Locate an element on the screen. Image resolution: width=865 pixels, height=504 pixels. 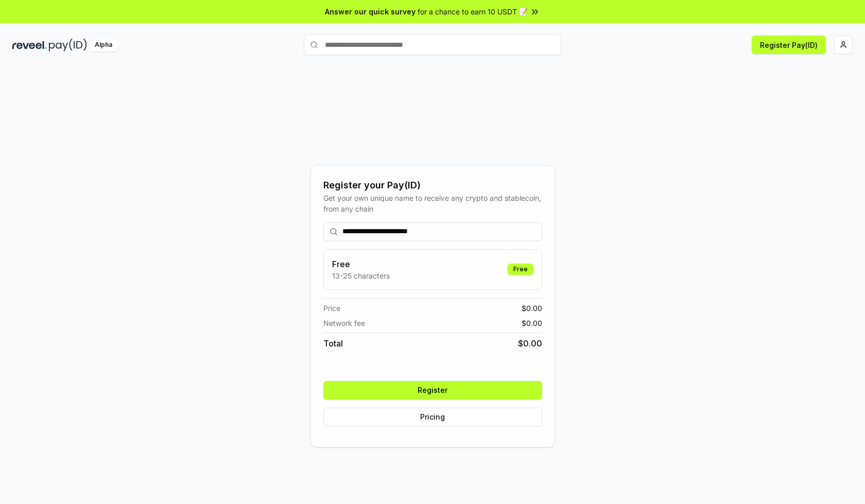
div: Free is located at coordinates (520, 269).